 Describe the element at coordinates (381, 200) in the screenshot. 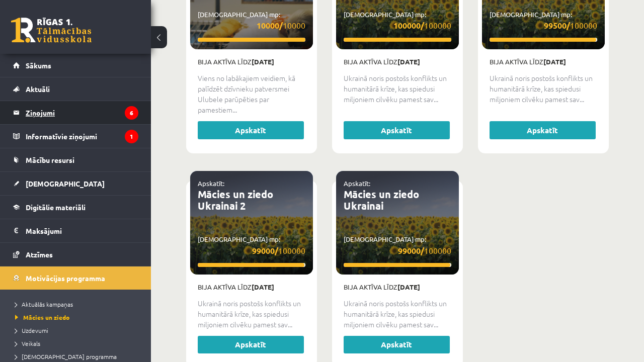

I see `a: Mācies un ziedo Ukrainai` at that location.